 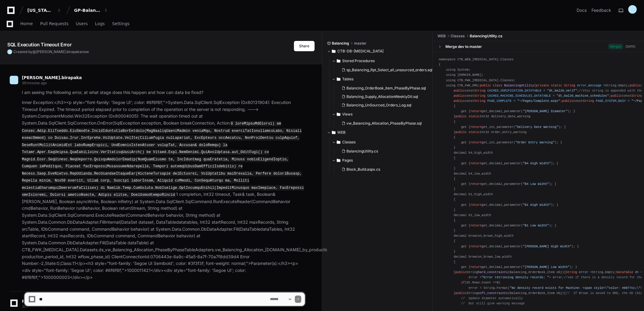 What do you see at coordinates (85, 51) in the screenshot?
I see `span: now` at bounding box center [85, 51].